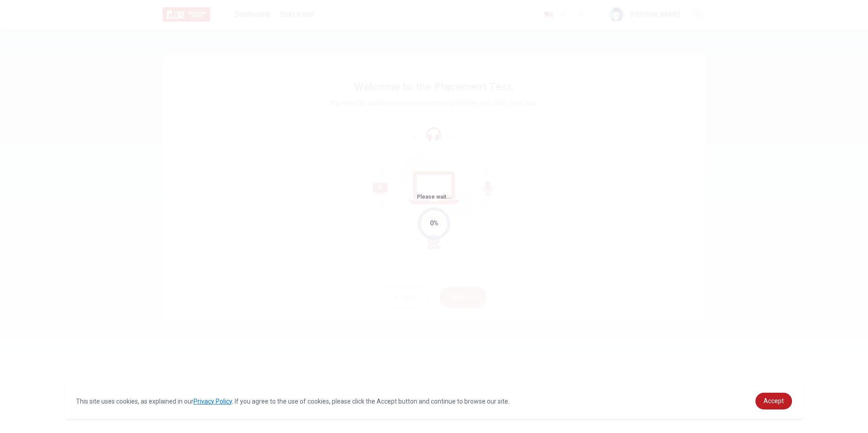 The image size is (868, 433). What do you see at coordinates (434, 401) in the screenshot?
I see `div: cookieconsent` at bounding box center [434, 401].